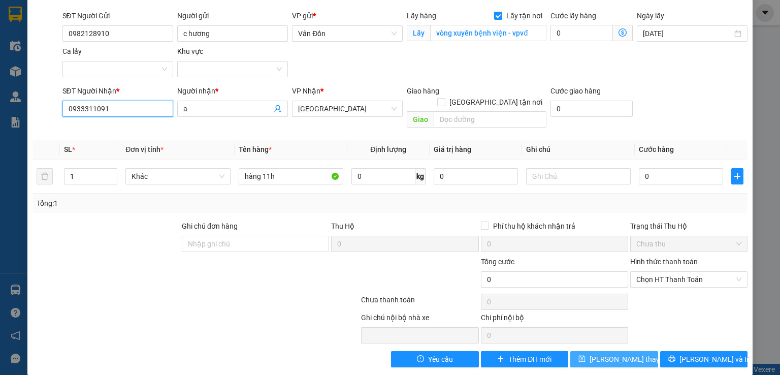  What do you see at coordinates (591, 109) in the screenshot?
I see `input: Cước giao hàng` at bounding box center [591, 109].